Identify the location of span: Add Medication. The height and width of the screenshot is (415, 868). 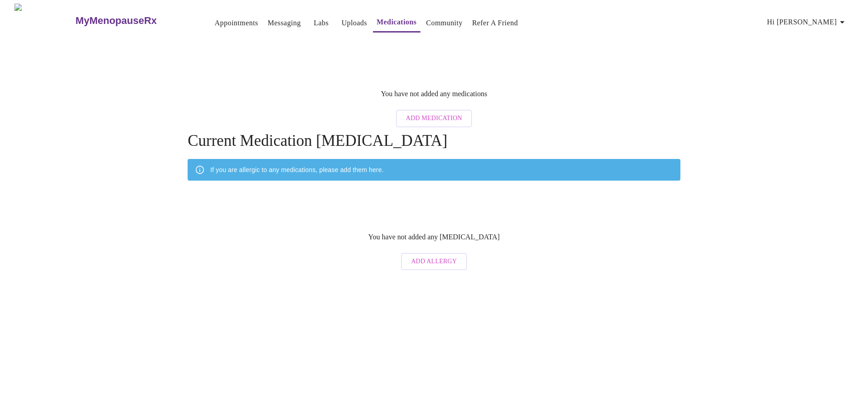
(434, 118).